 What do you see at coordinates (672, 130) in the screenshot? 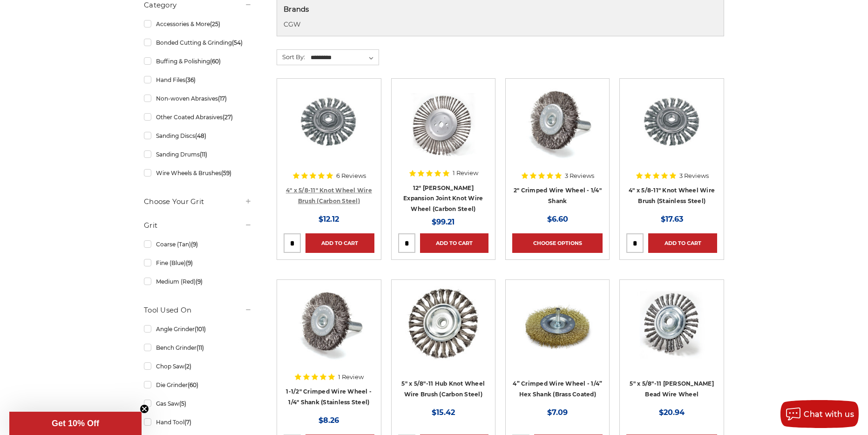
I see `a: 4" x 5/8"-11 Stainless Steel Knot Wheel Wire Brush` at bounding box center [672, 130].